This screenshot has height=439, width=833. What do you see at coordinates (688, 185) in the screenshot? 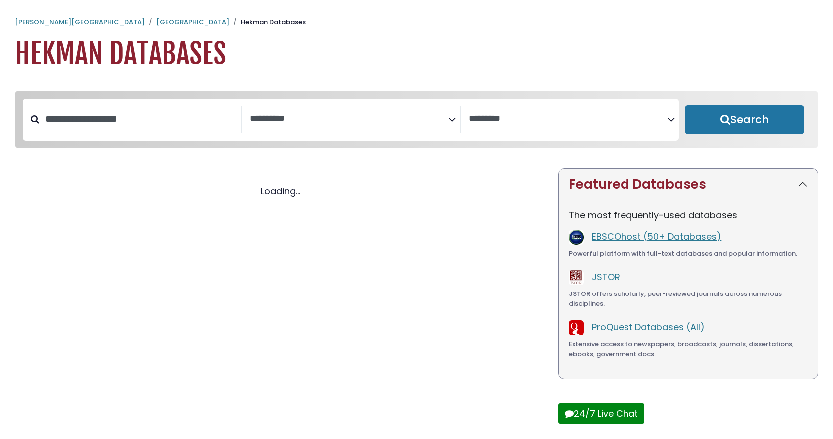
I see `button: Featured Databases` at bounding box center [688, 185].